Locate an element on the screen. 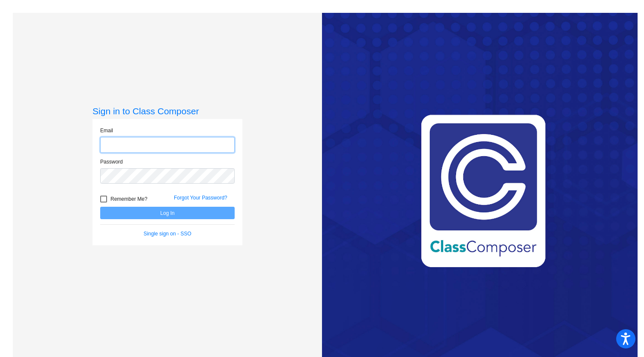 This screenshot has height=357, width=644. label: Password is located at coordinates (111, 162).